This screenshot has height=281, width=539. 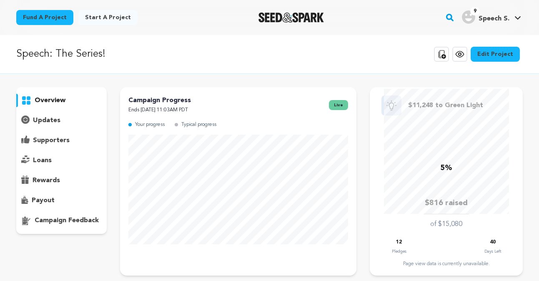 I want to click on p: Days Left, so click(x=493, y=251).